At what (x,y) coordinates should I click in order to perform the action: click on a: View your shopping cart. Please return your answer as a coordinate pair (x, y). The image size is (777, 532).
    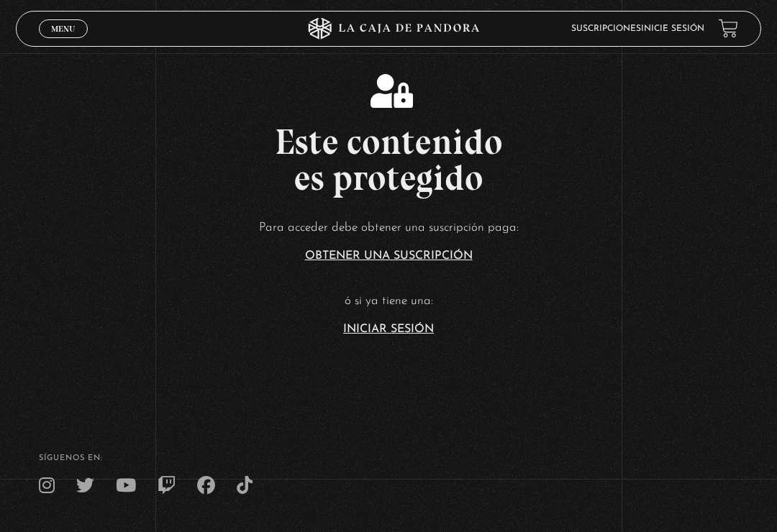
    Looking at the image, I should click on (728, 28).